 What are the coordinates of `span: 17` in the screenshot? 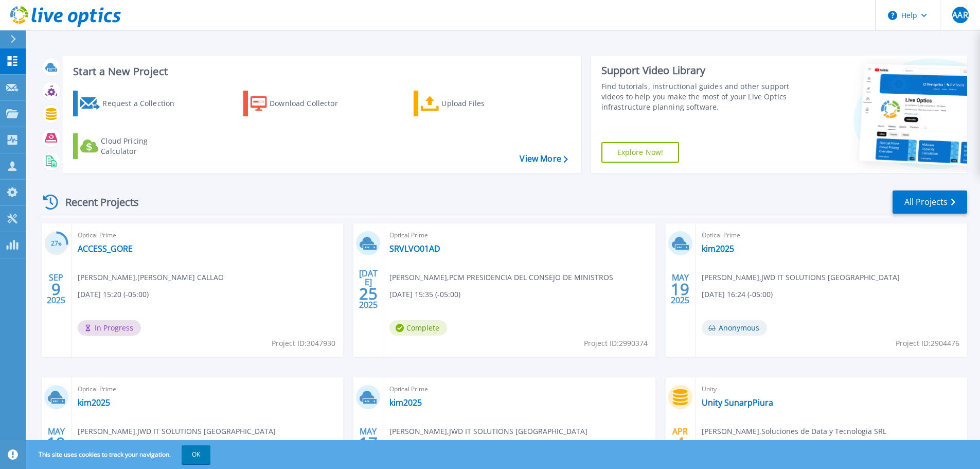 It's located at (368, 443).